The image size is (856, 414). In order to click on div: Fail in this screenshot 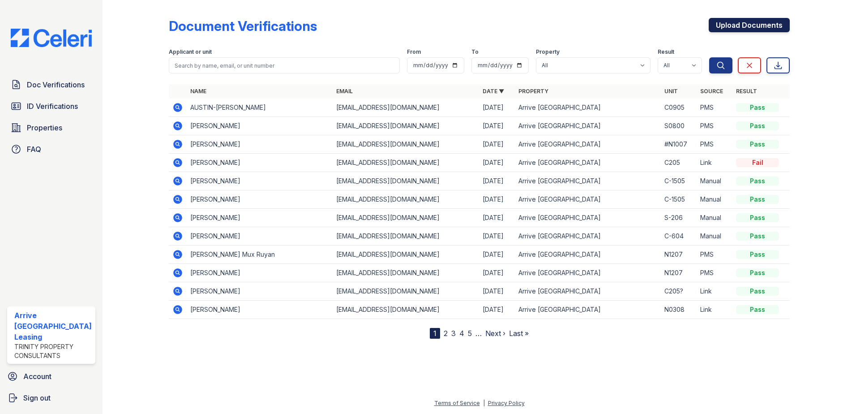, I will do `click(758, 163)`.